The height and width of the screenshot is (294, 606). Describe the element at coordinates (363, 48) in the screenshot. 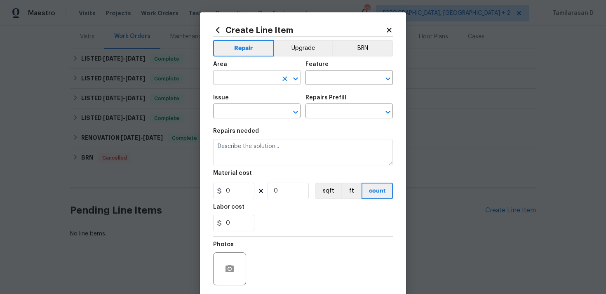

I see `button: BRN` at that location.